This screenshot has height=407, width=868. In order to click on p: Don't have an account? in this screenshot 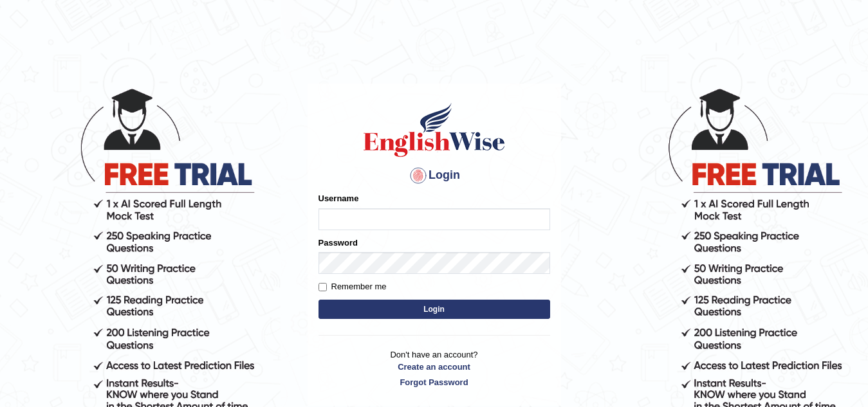, I will do `click(434, 369)`.